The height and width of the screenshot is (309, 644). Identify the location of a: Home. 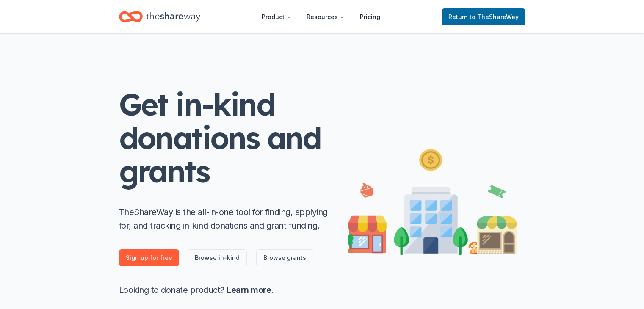
(160, 16).